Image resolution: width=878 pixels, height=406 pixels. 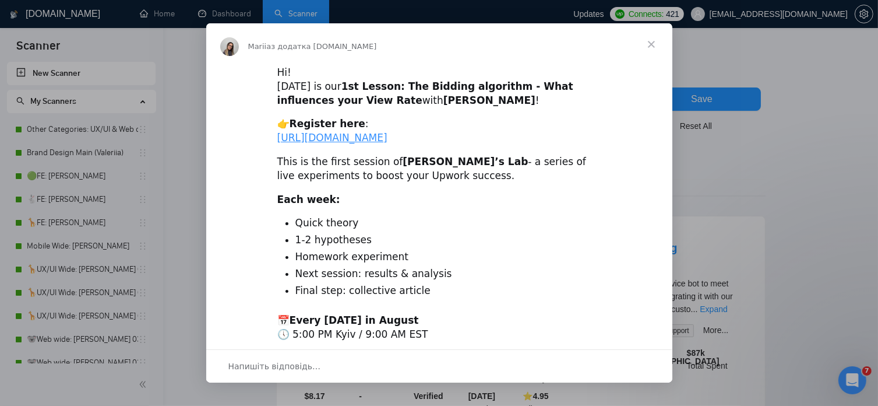 What do you see at coordinates (309, 199) in the screenshot?
I see `b: Each week:` at bounding box center [309, 199].